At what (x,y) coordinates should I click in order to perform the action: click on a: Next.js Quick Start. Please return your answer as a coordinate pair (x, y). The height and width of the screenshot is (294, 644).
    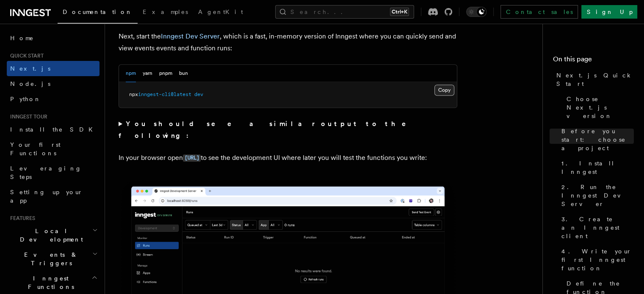
    Looking at the image, I should click on (593, 80).